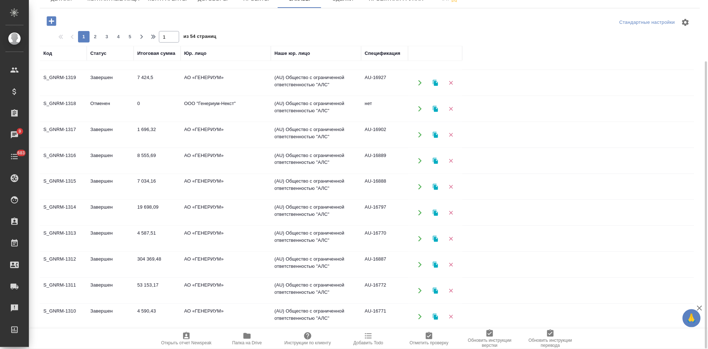 The height and width of the screenshot is (349, 708). I want to click on span: Обновить инструкции верстки, so click(490, 343).